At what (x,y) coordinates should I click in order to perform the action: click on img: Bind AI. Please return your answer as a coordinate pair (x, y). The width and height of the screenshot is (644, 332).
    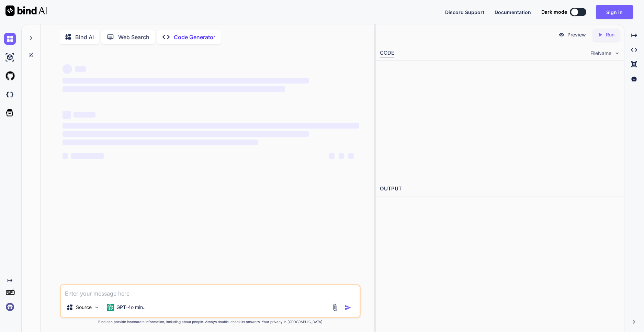
    Looking at the image, I should click on (26, 11).